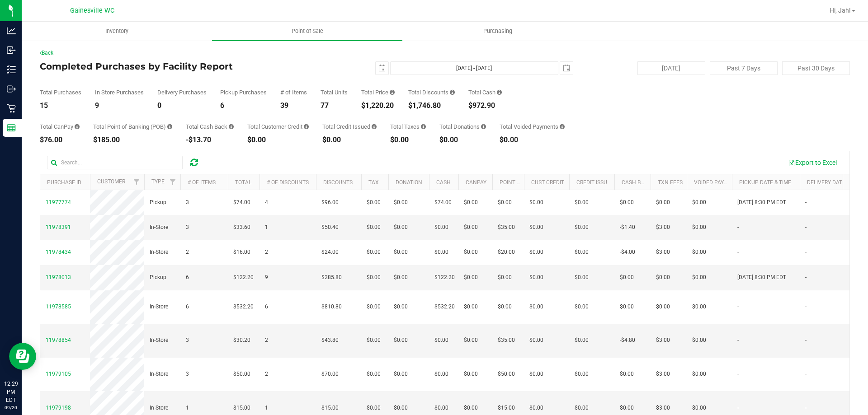  What do you see at coordinates (532, 182) in the screenshot?
I see `a: Point of Banking (POB)` at bounding box center [532, 182].